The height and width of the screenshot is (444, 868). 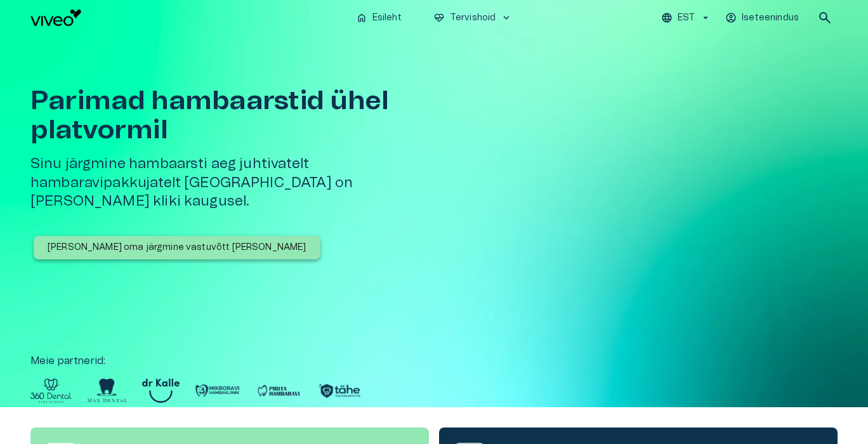 I want to click on a: homeEsileht, so click(x=379, y=18).